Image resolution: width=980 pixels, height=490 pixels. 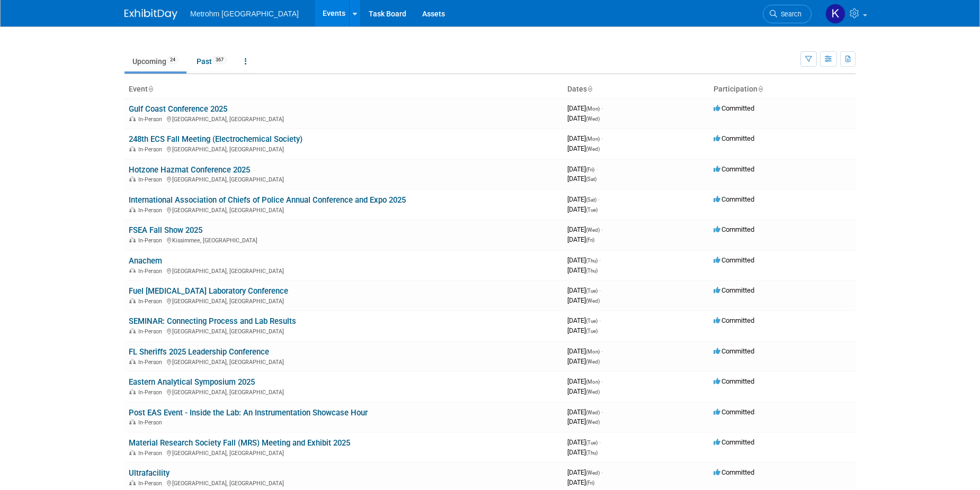 What do you see at coordinates (192, 382) in the screenshot?
I see `a: Eastern Analytical Symposium 2025` at bounding box center [192, 382].